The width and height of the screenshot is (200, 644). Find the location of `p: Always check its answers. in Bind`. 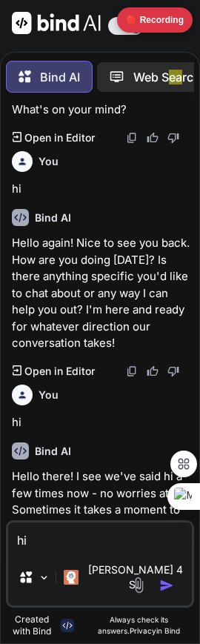

p: Always check its answers. in Bind is located at coordinates (139, 626).